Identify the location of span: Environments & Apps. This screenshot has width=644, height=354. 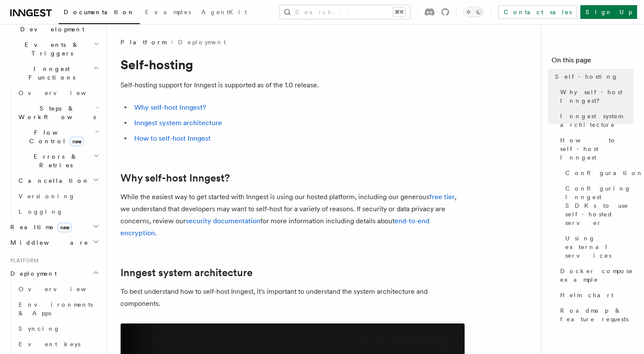
(55, 309).